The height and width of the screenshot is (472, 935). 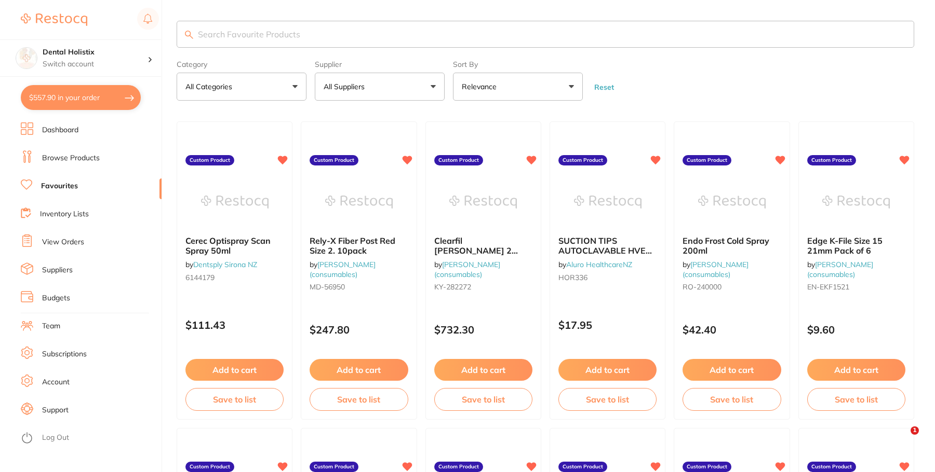 What do you see at coordinates (59, 186) in the screenshot?
I see `a: Favourites` at bounding box center [59, 186].